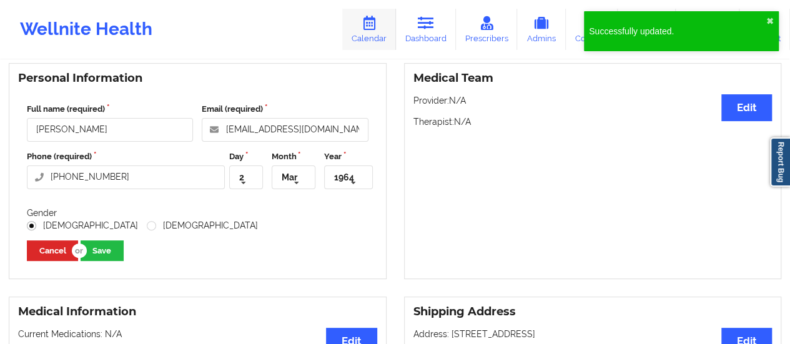 The height and width of the screenshot is (344, 790). What do you see at coordinates (245, 157) in the screenshot?
I see `label: Day` at bounding box center [245, 157].